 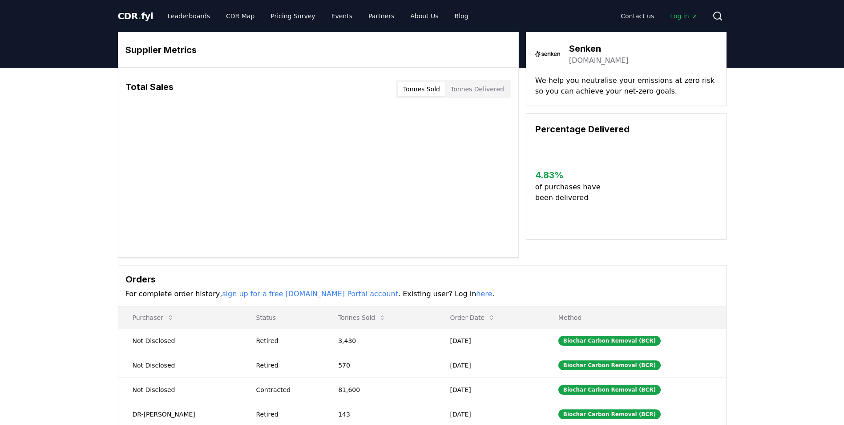 I want to click on h3: Total Sales, so click(x=150, y=89).